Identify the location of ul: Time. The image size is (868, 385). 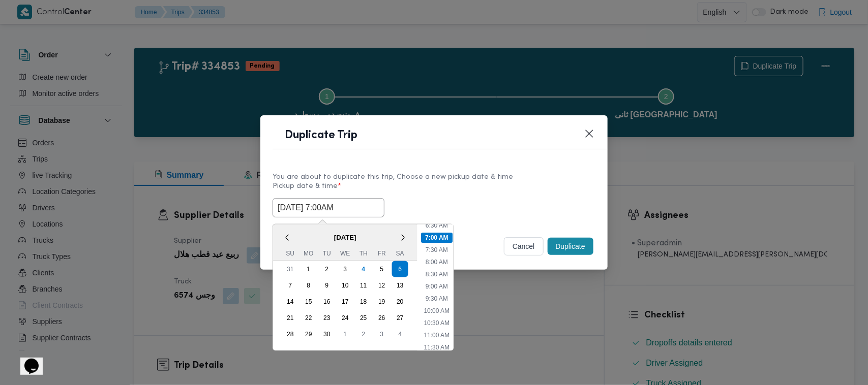
(436, 287).